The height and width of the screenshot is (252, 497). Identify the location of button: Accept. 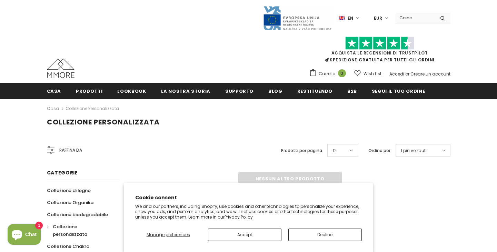
(245, 235).